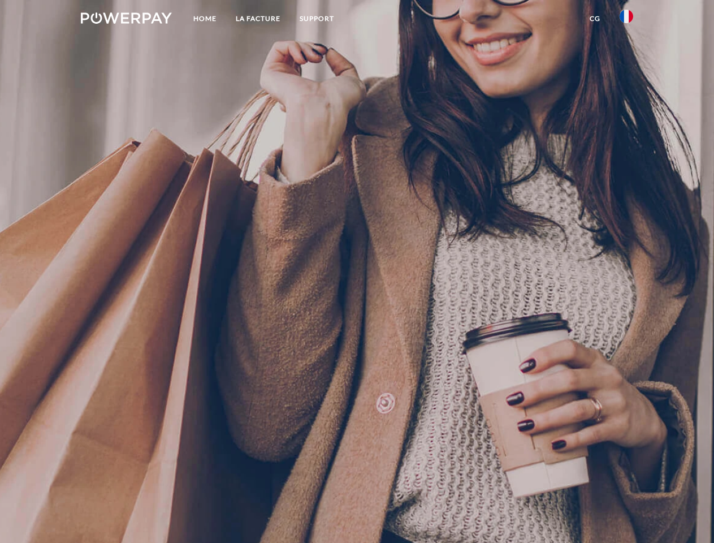  What do you see at coordinates (126, 18) in the screenshot?
I see `img: logo-powerpay-white.svg` at bounding box center [126, 18].